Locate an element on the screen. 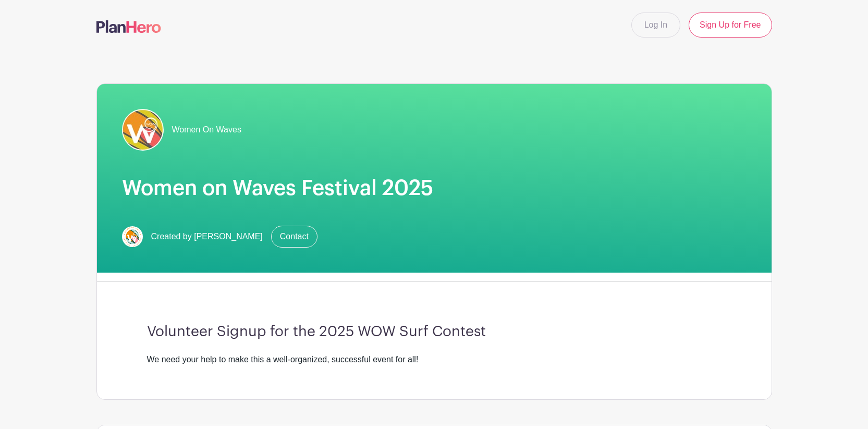 The width and height of the screenshot is (868, 429). span: Women On Waves is located at coordinates (206, 130).